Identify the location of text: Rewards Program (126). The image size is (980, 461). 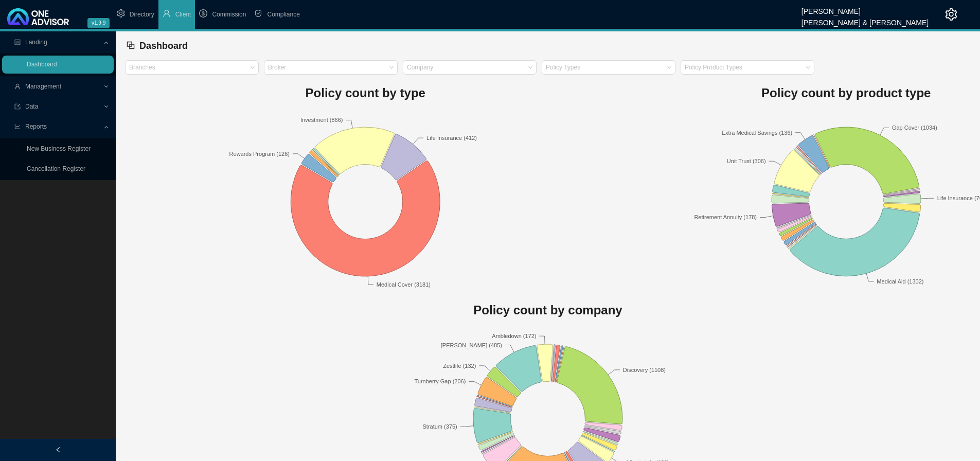
(259, 154).